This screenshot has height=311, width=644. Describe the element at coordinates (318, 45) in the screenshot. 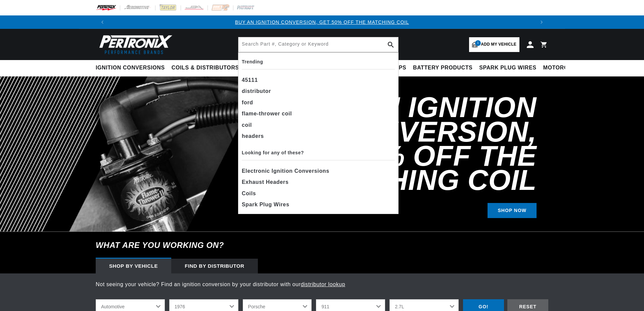

I see `input: Search Part #, Category or Keyword` at that location.